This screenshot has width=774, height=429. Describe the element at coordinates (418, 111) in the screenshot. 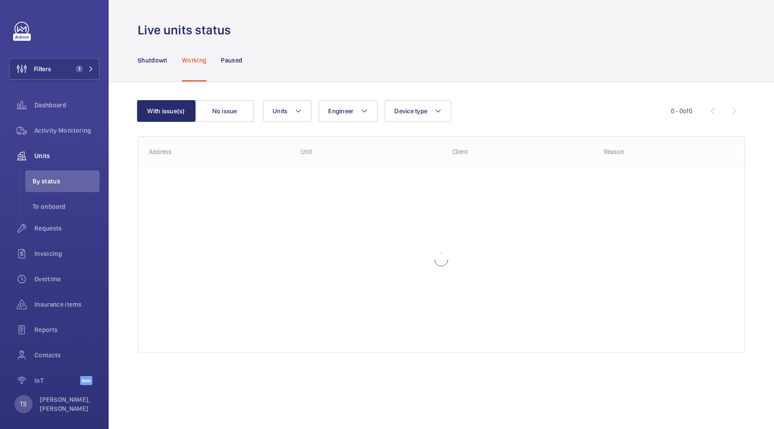

I see `button: Device type` at that location.